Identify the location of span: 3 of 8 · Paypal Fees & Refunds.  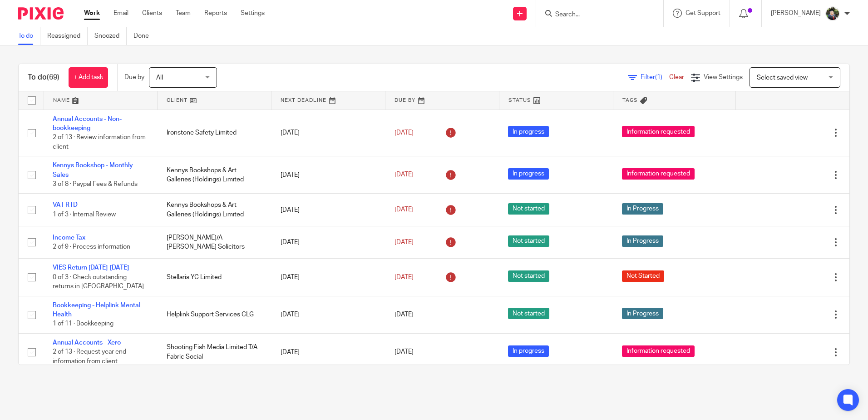
(95, 184).